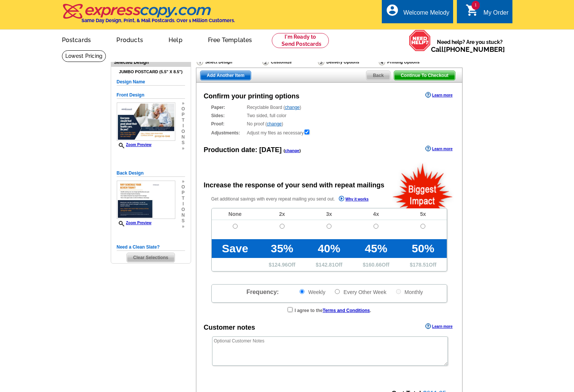  Describe the element at coordinates (392, 10) in the screenshot. I see `i: account_circle` at that location.